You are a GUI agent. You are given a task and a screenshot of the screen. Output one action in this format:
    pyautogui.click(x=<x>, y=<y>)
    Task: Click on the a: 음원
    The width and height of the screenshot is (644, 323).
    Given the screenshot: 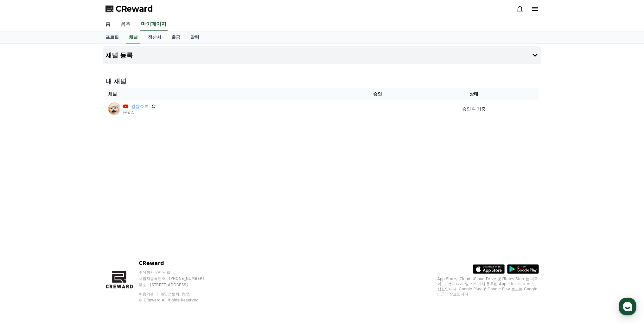 What is the action you would take?
    pyautogui.click(x=126, y=24)
    